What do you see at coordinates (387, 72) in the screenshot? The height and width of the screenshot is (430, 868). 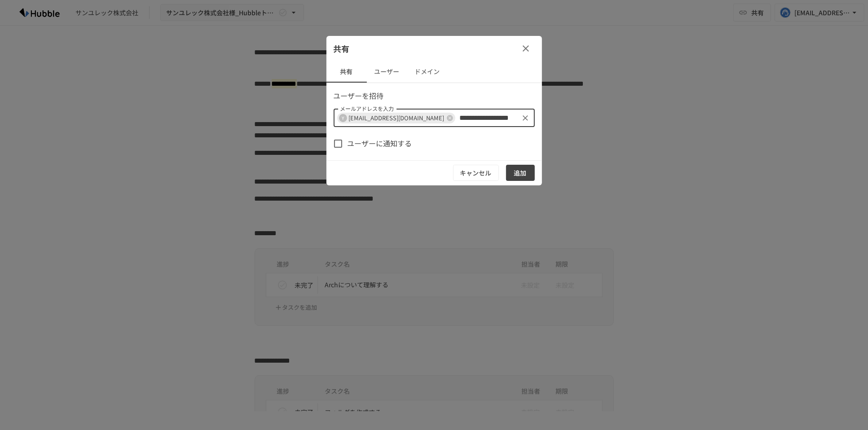 I see `button: ユーザー` at bounding box center [387, 72].